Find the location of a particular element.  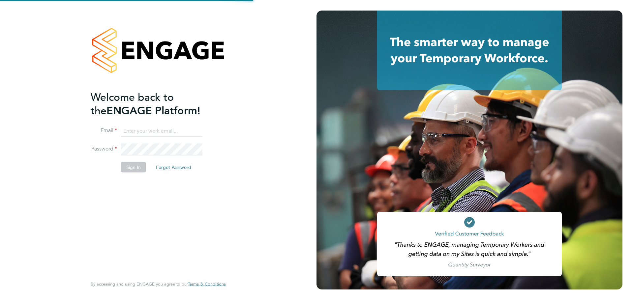

span: By accessing and using ENGAGE you agree to our is located at coordinates (158, 284).